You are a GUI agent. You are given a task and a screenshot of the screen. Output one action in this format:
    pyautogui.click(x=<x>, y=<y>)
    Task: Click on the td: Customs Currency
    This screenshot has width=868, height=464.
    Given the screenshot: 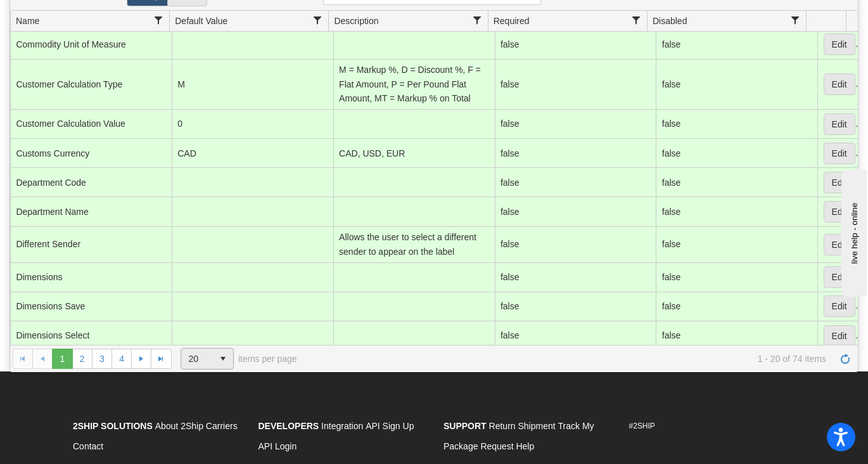 What is the action you would take?
    pyautogui.click(x=91, y=154)
    